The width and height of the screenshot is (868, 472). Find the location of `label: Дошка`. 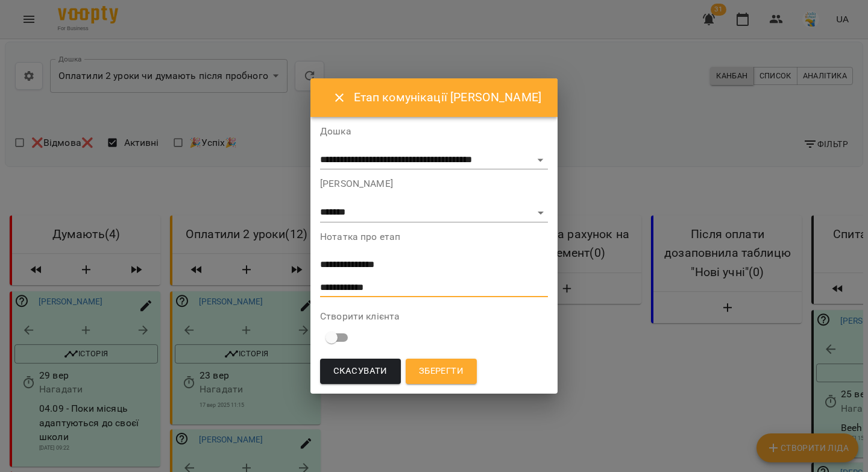

label: Дошка is located at coordinates (434, 131).